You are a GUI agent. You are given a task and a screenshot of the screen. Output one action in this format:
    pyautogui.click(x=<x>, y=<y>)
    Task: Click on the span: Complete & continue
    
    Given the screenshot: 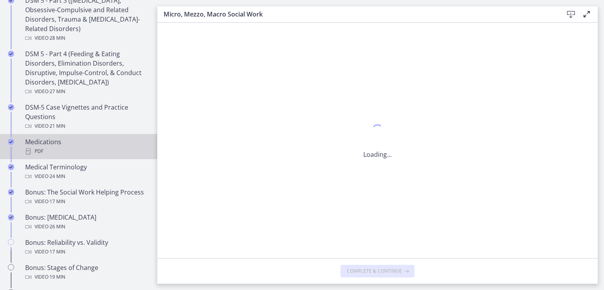 What is the action you would take?
    pyautogui.click(x=374, y=271)
    